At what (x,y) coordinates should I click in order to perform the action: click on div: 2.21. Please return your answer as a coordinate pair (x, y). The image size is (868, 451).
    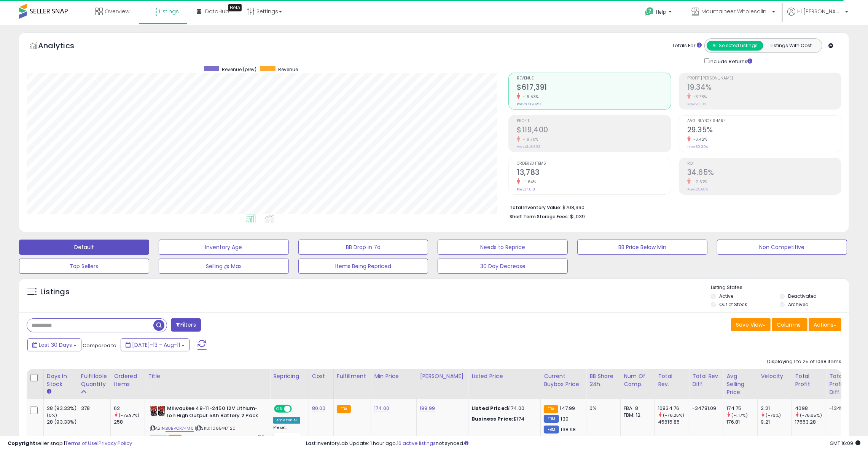
    Looking at the image, I should click on (776, 409).